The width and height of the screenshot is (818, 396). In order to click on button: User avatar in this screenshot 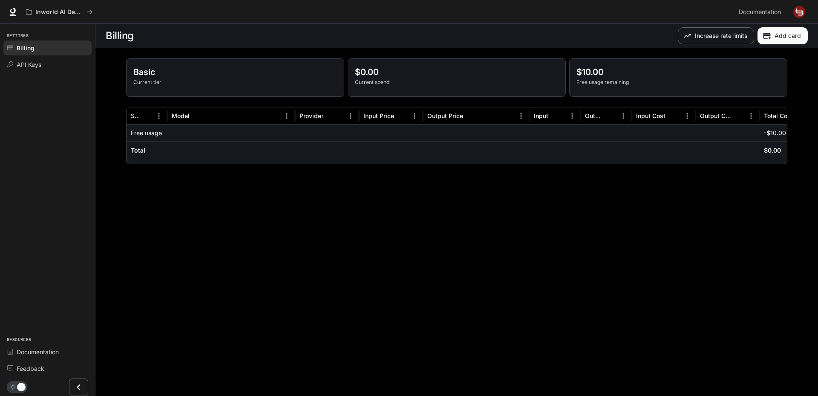, I will do `click(799, 12)`.